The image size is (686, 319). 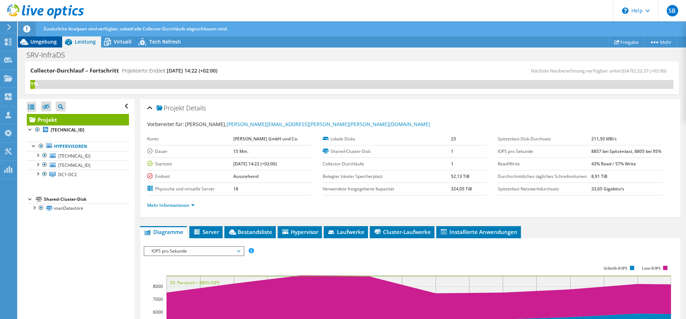 What do you see at coordinates (196, 108) in the screenshot?
I see `span: Details` at bounding box center [196, 108].